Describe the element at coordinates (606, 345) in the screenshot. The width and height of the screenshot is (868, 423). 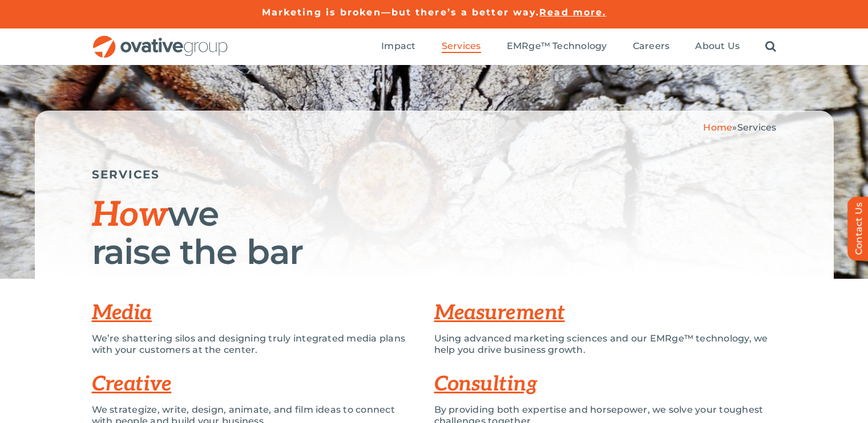
I see `p: Using advanced marketing sciences and our EMRge™ technology, we help you drive business growth.` at that location.